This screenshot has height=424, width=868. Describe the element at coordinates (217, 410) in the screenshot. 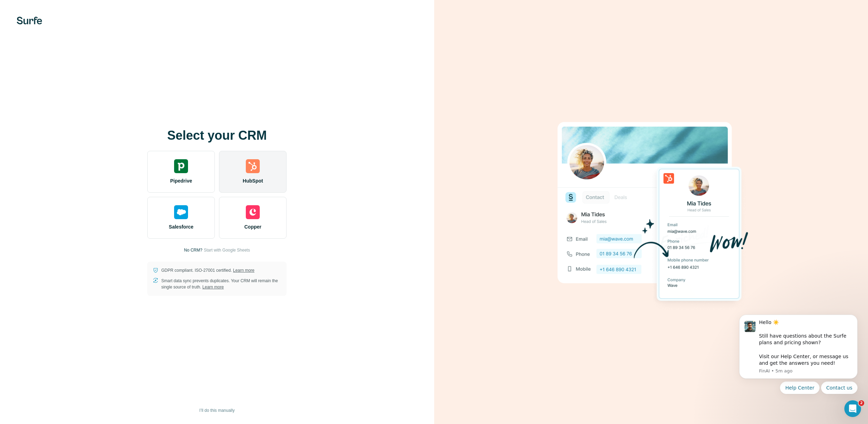

I see `button: I’ll do this manually` at that location.